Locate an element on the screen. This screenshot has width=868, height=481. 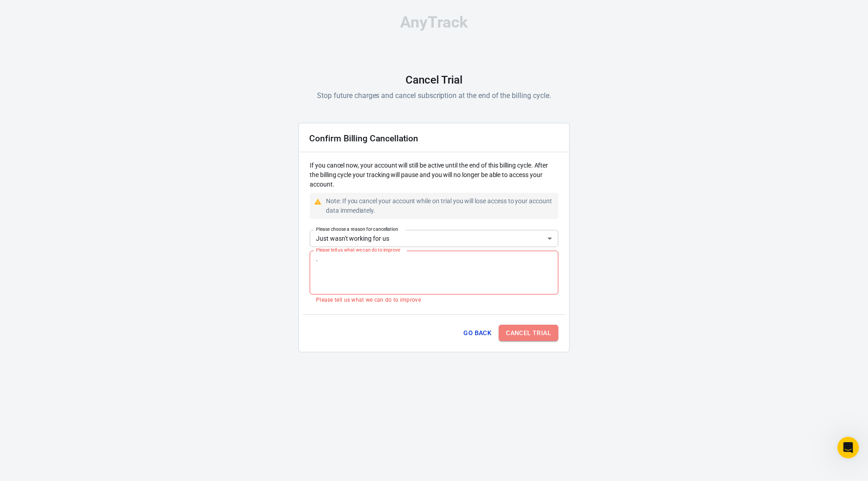
div: Just wasn't working for us is located at coordinates (434, 238).